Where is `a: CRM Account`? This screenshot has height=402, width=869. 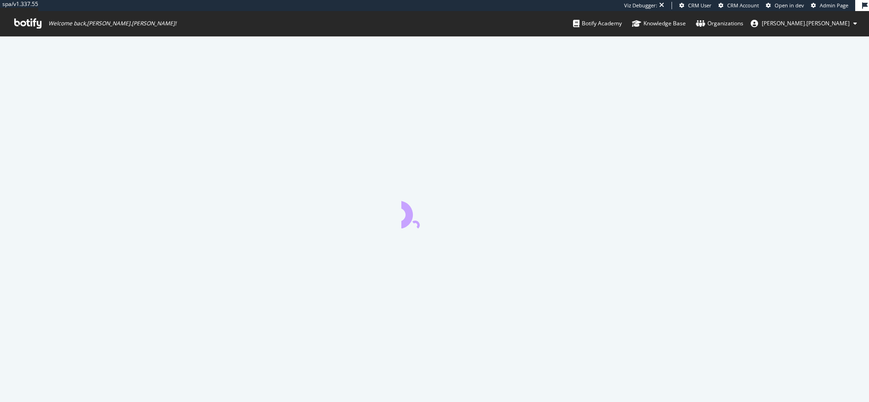 a: CRM Account is located at coordinates (739, 6).